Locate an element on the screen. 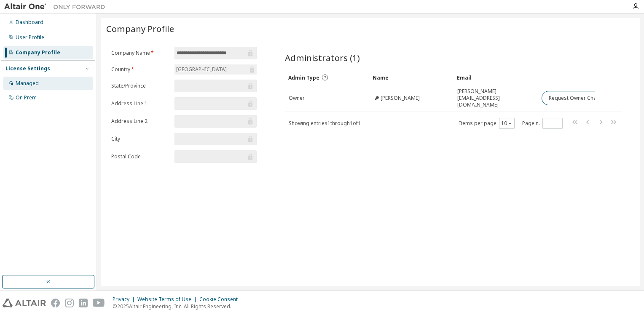 The height and width of the screenshot is (315, 644). div: Dashboard is located at coordinates (30, 22).